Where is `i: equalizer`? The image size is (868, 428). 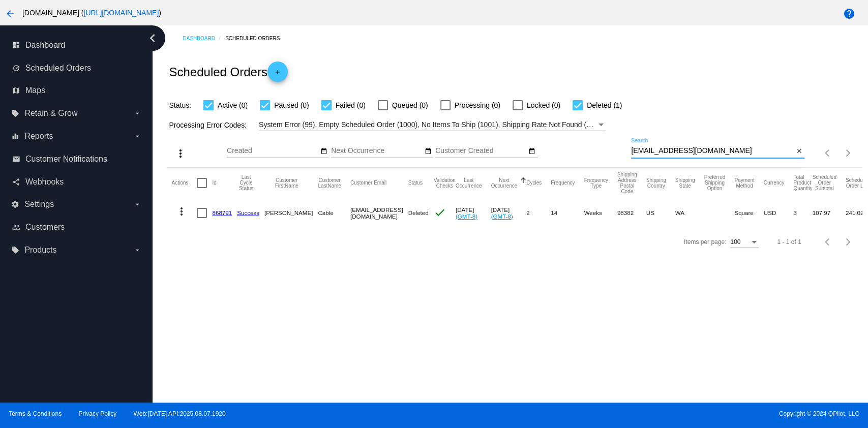
i: equalizer is located at coordinates (15, 136).